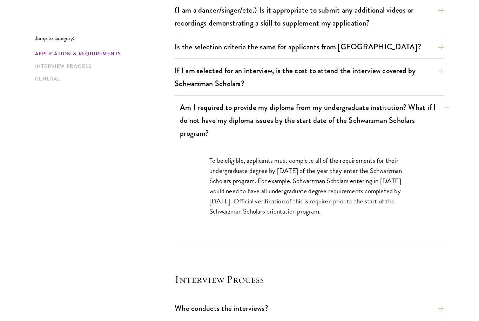  I want to click on a: Application & Requirements, so click(103, 54).